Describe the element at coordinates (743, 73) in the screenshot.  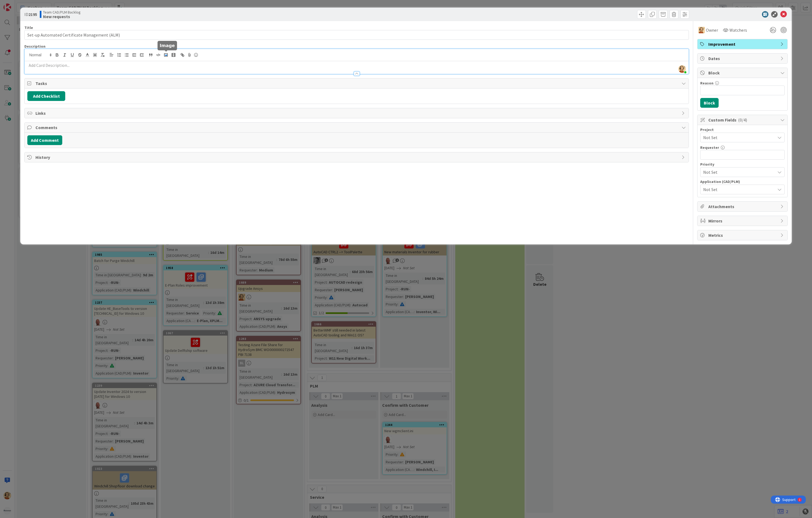
I see `span: Block` at that location.